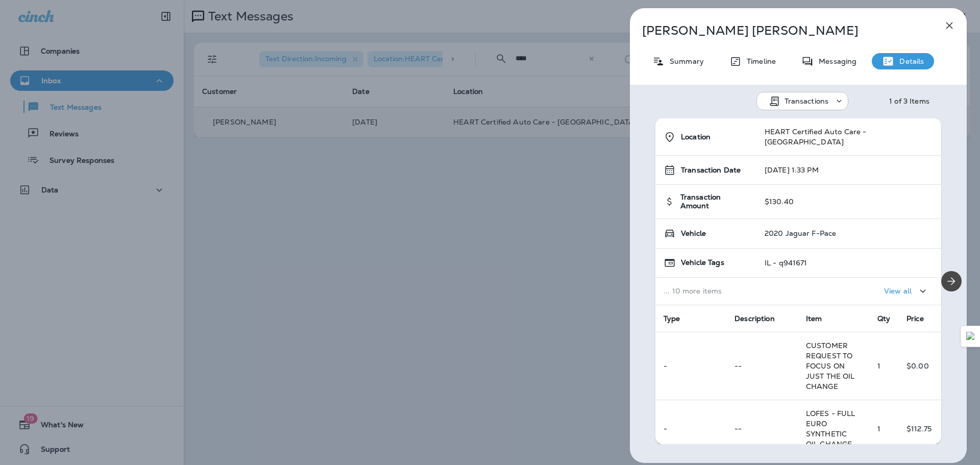 The width and height of the screenshot is (980, 465). I want to click on p: Messaging, so click(835, 61).